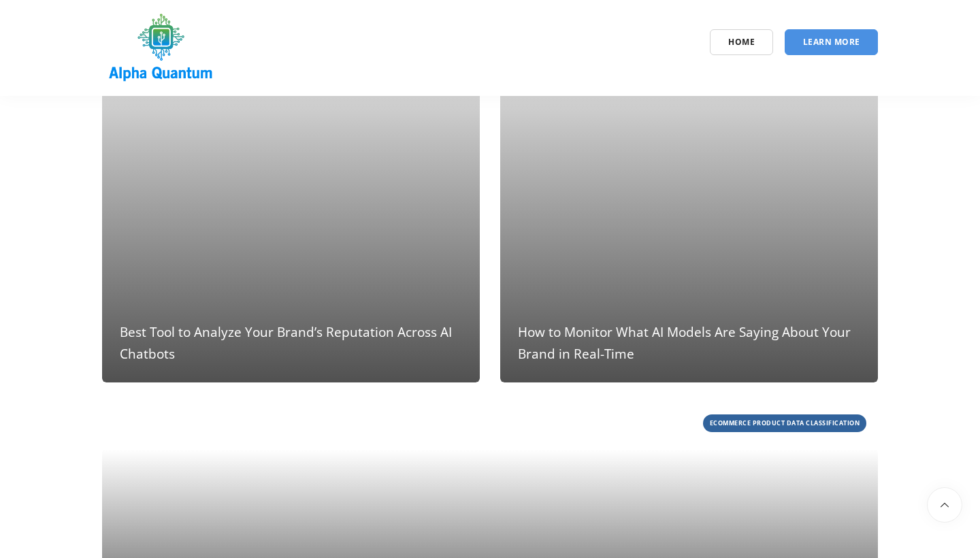 This screenshot has width=980, height=558. Describe the element at coordinates (832, 42) in the screenshot. I see `a: Learn More` at that location.